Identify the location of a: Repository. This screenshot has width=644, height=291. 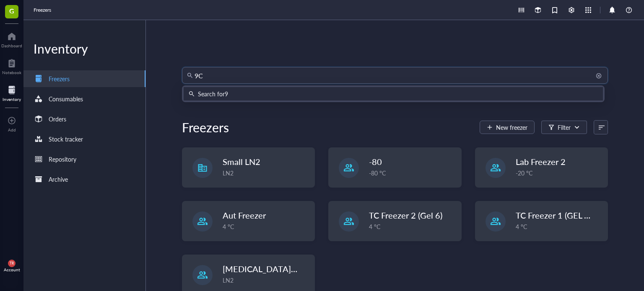
(85, 159).